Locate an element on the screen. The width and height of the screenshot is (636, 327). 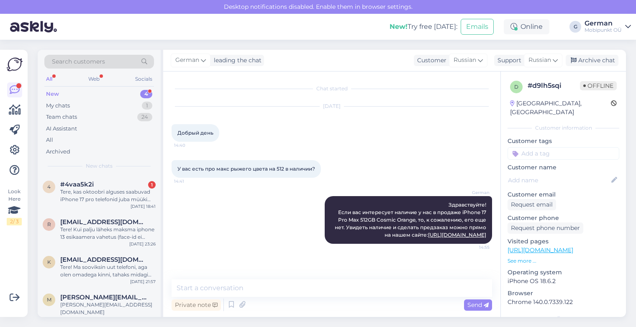
span: m is located at coordinates (49, 300).